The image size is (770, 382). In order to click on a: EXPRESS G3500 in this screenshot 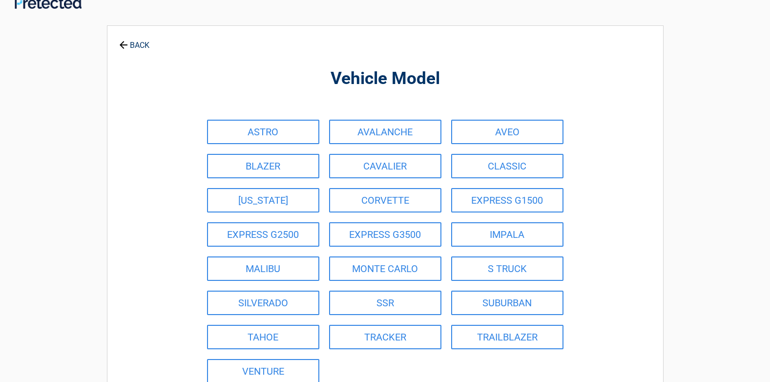, I will do `click(385, 234)`.